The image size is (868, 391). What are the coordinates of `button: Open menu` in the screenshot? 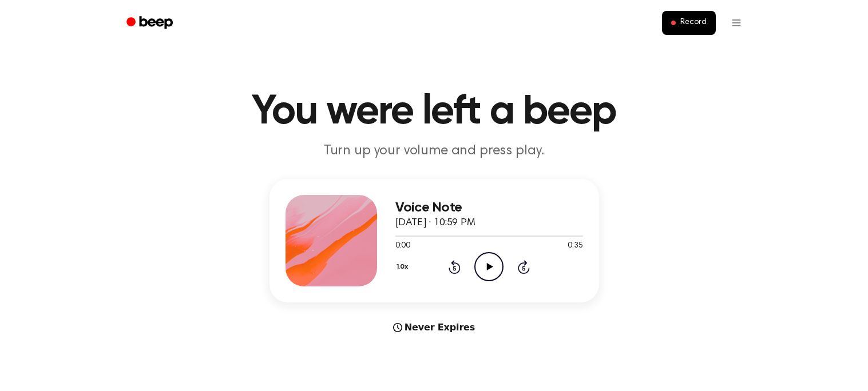 It's located at (736, 23).